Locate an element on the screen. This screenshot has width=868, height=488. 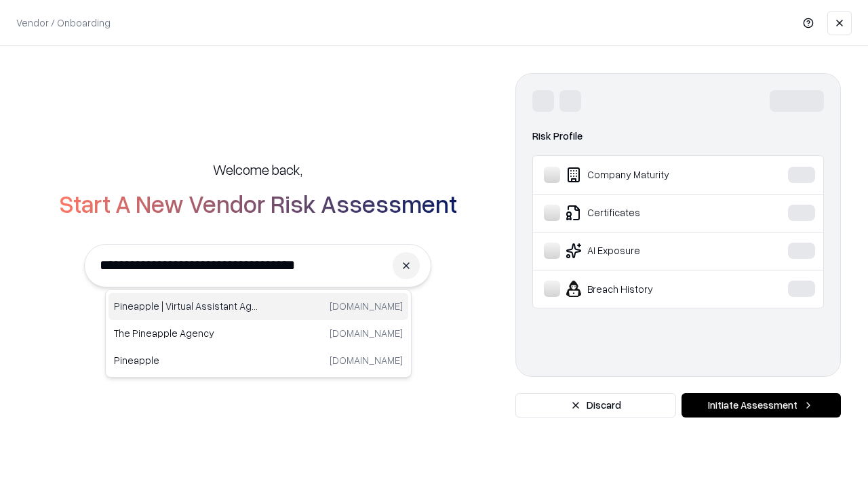
div: Suggestions is located at coordinates (258, 333).